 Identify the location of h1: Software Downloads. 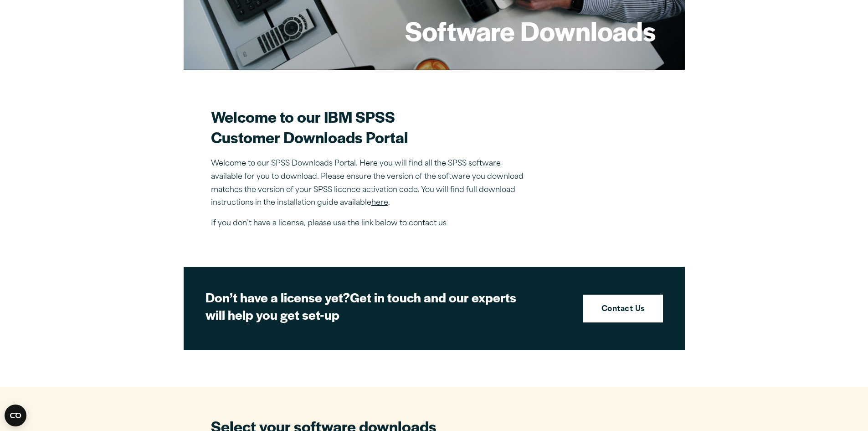
(530, 30).